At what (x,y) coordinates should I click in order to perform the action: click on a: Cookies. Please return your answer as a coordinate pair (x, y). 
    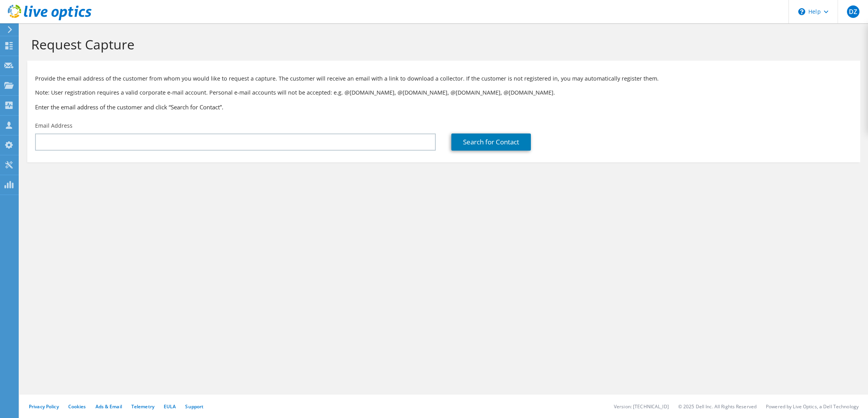
    Looking at the image, I should click on (77, 406).